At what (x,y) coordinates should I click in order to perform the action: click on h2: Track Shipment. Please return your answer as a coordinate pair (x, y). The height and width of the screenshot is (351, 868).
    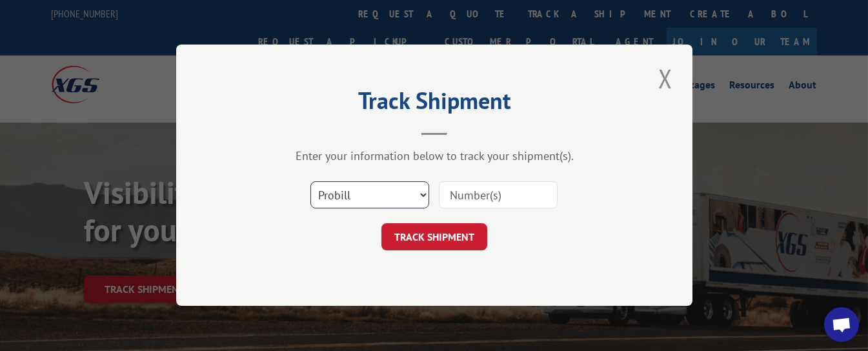
    Looking at the image, I should click on (434, 104).